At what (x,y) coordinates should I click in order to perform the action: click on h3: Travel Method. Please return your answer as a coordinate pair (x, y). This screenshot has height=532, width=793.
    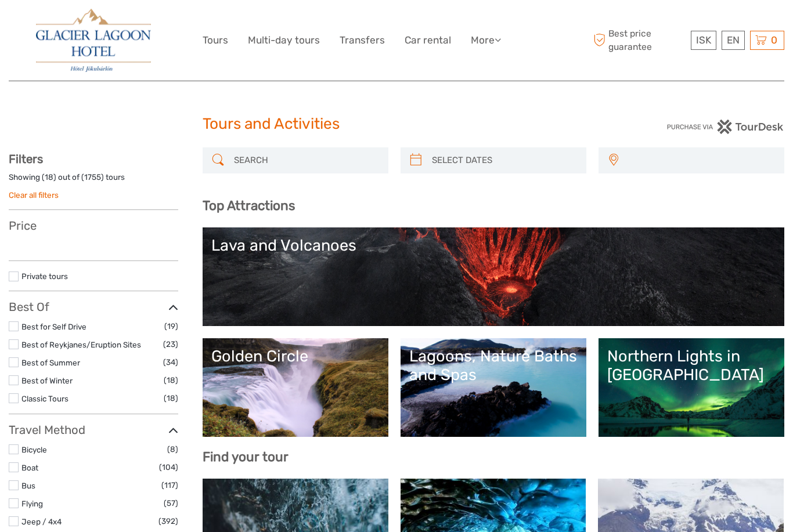
    Looking at the image, I should click on (94, 430).